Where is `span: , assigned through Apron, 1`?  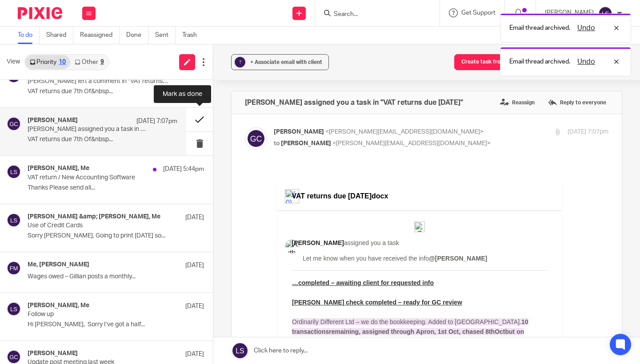
span: , assigned through Apron, 1 is located at coordinates (125, 164).